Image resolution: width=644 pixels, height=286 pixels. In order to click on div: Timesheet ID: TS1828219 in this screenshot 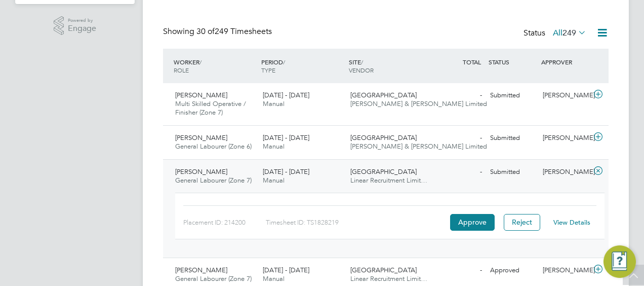, I will do `click(356, 222)`.